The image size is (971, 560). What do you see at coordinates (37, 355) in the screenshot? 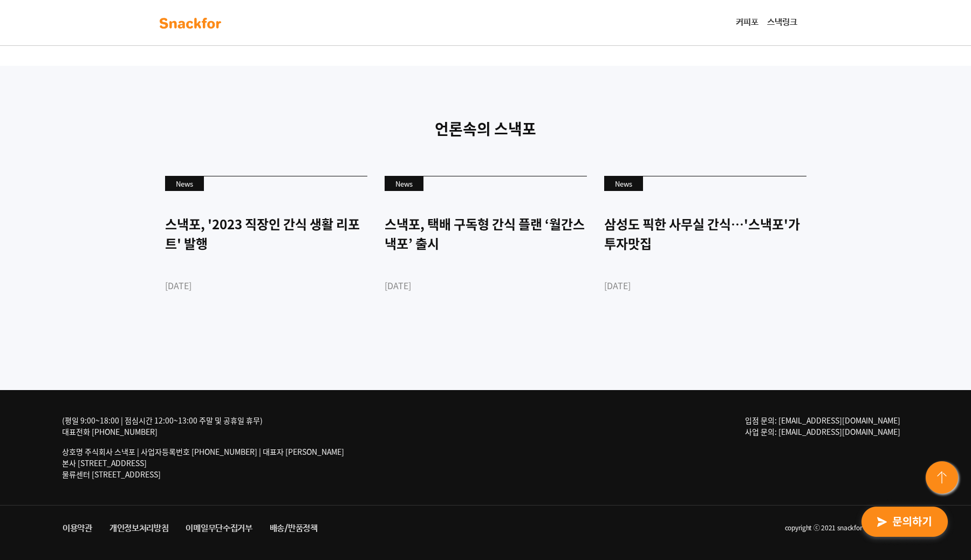
I see `a: 홈` at bounding box center [37, 355].